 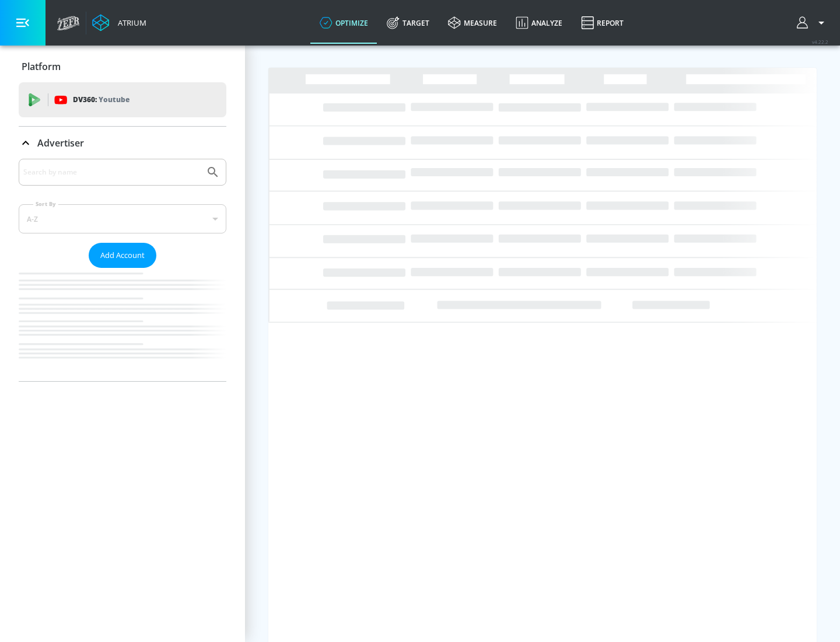 I want to click on a: measure, so click(x=473, y=22).